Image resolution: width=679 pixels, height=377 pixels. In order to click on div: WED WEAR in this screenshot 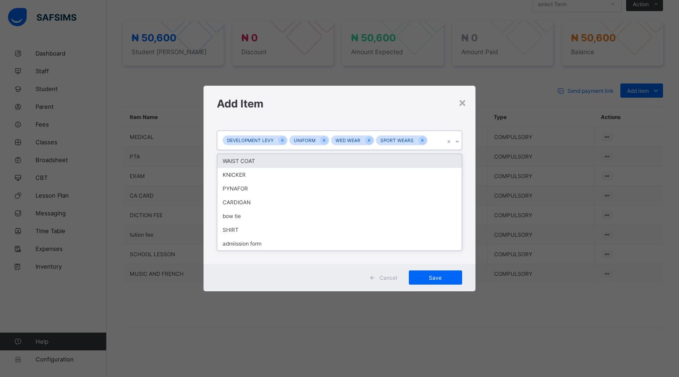, I will do `click(348, 140)`.